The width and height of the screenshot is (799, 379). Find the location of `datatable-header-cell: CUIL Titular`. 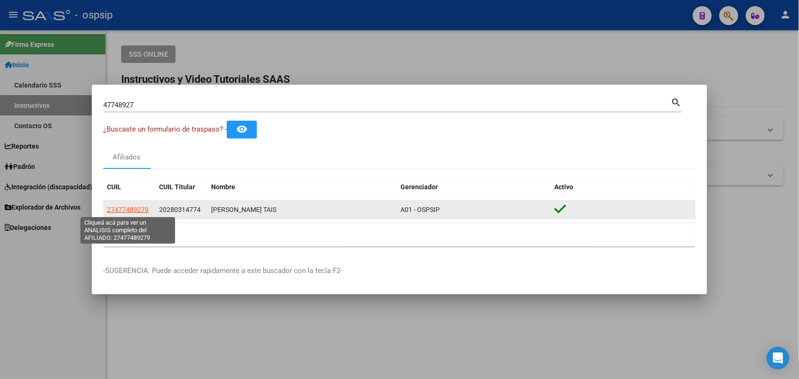

datatable-header-cell: CUIL Titular is located at coordinates (181, 187).